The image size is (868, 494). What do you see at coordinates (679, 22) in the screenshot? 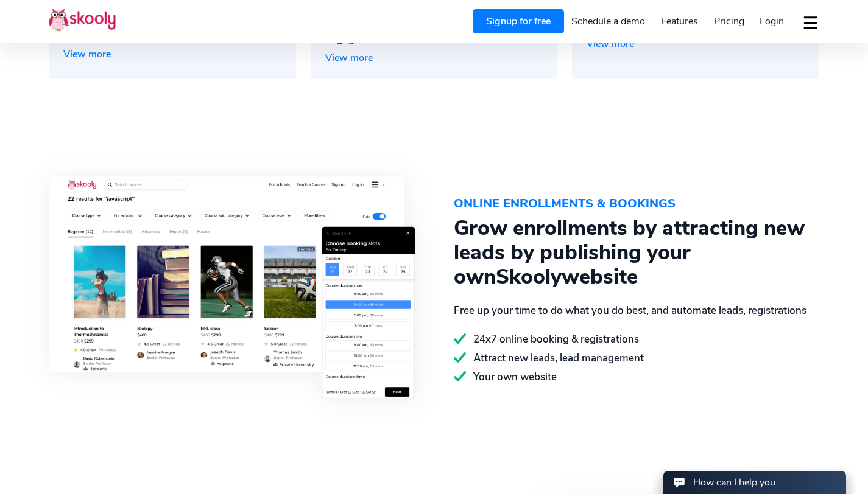
I see `a: Features` at bounding box center [679, 22].